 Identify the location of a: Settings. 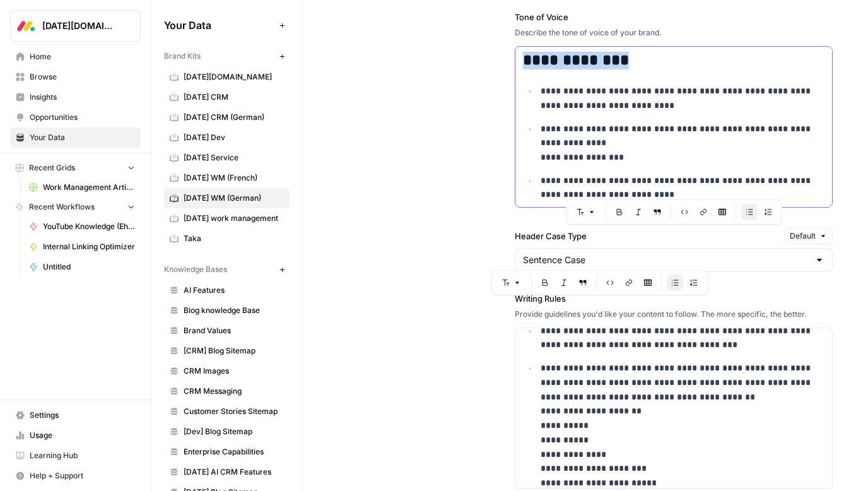
(75, 415).